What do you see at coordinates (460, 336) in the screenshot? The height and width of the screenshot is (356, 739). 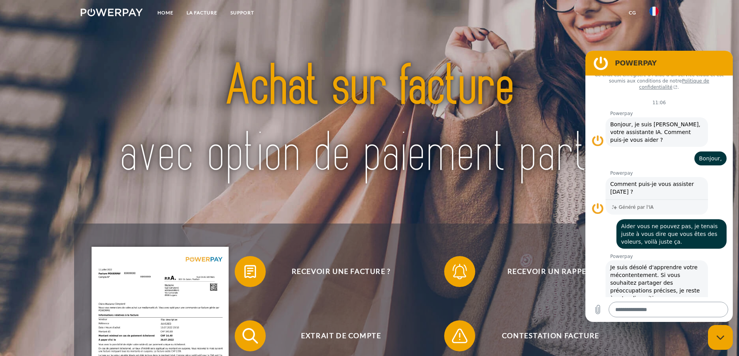 I see `img: qb_warning.svg` at bounding box center [460, 336].